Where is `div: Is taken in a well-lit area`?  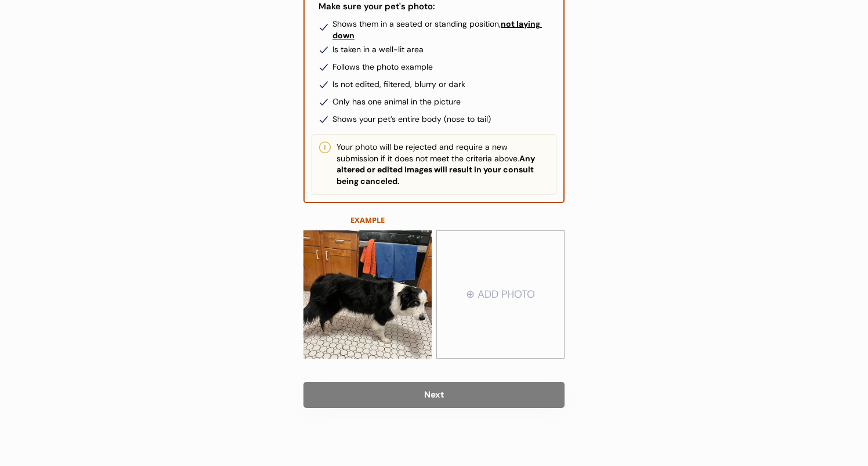 div: Is taken in a well-lit area is located at coordinates (444, 50).